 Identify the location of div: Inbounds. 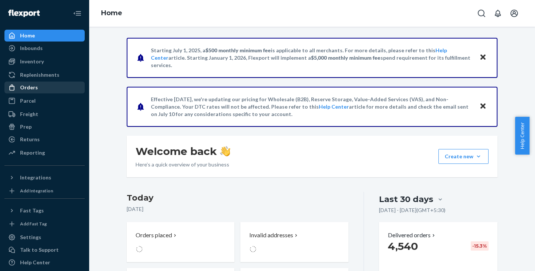
(31, 48).